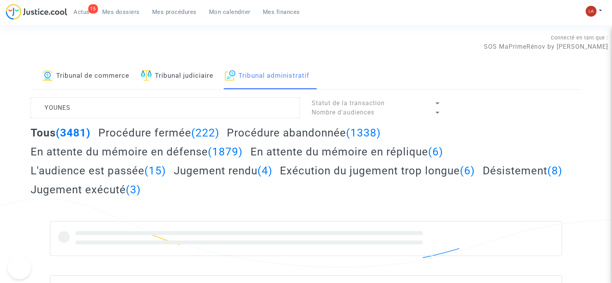  Describe the element at coordinates (230, 75) in the screenshot. I see `img: icon-archive.svg` at that location.